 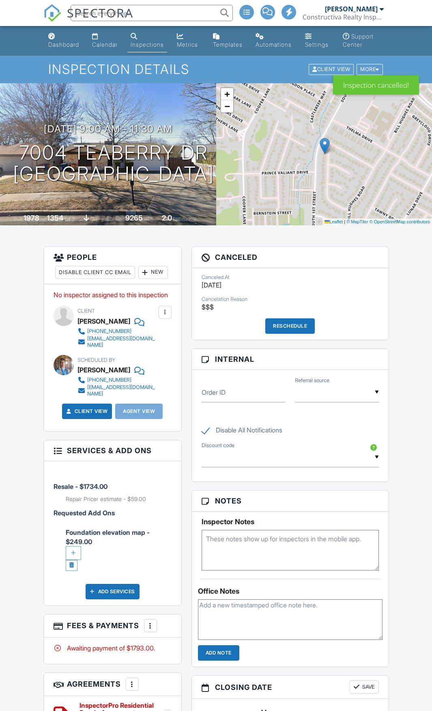 What do you see at coordinates (290, 326) in the screenshot?
I see `div: Reschedule` at bounding box center [290, 326].